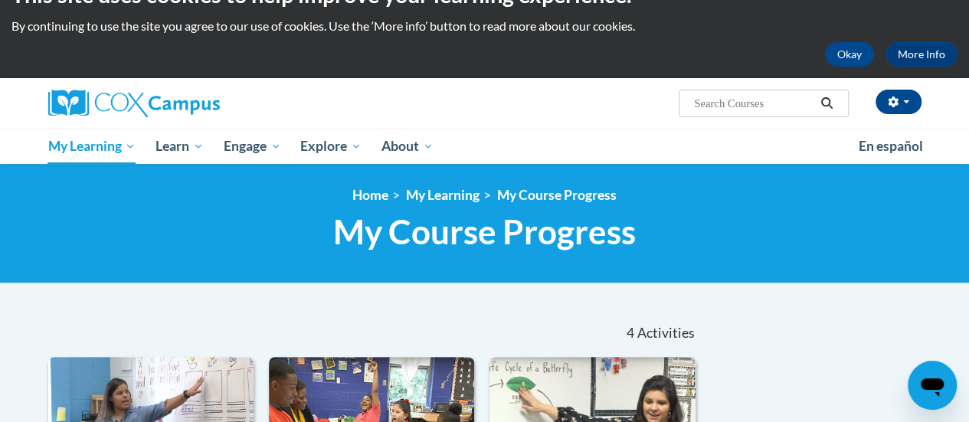  I want to click on span: En español, so click(891, 146).